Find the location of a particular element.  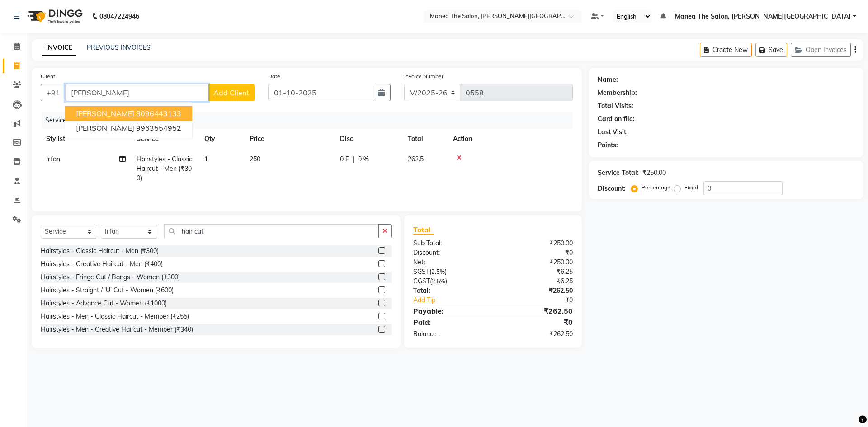

button: Open Invoices is located at coordinates (821, 50).